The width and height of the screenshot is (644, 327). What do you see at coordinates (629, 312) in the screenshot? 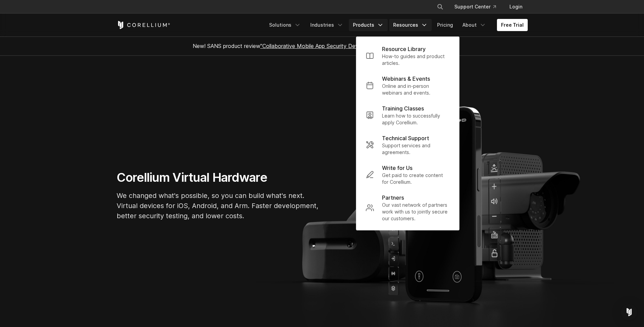
I see `div: Open Intercom Messenger` at bounding box center [629, 312].